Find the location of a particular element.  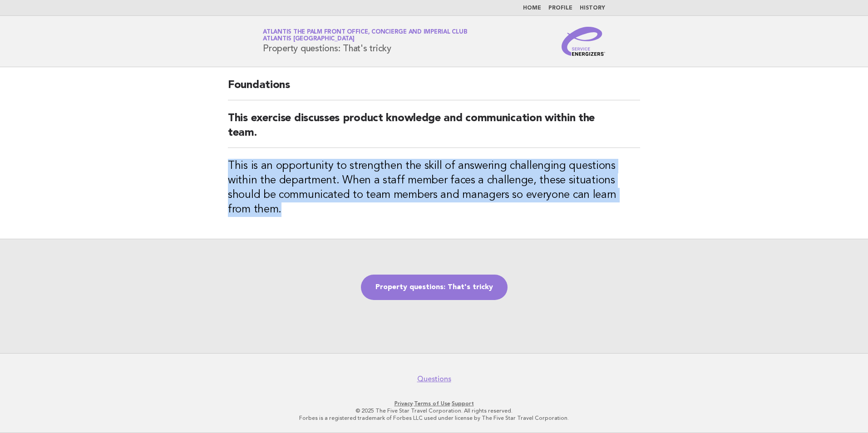

a: Profile is located at coordinates (561, 8).